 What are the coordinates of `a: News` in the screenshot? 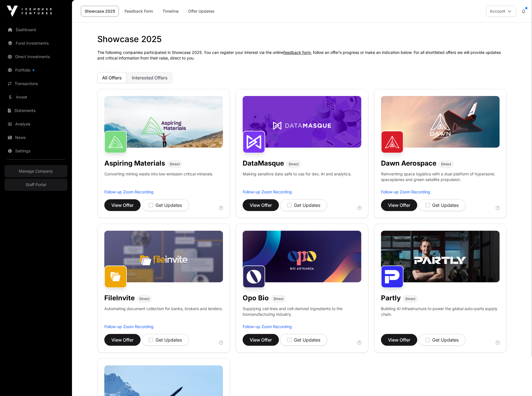 It's located at (36, 137).